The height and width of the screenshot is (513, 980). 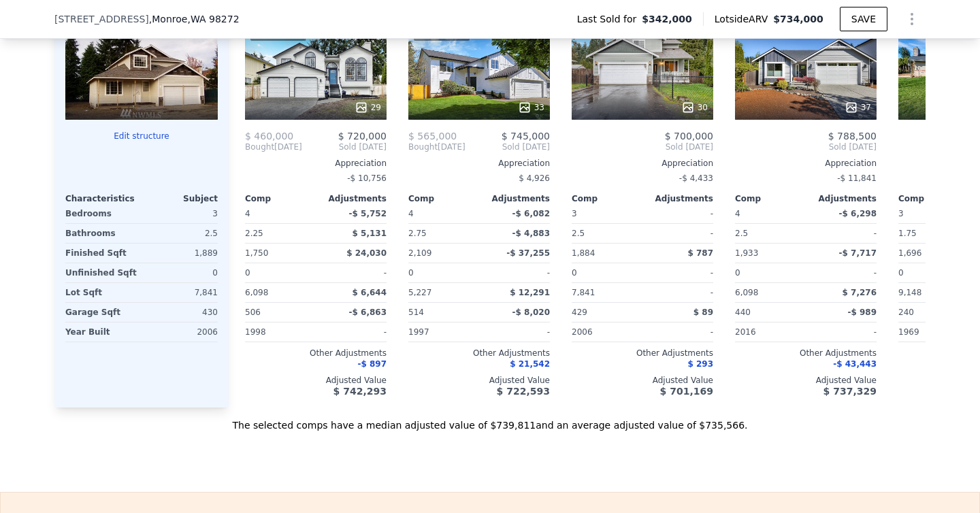 I want to click on span: $ 6,644, so click(x=369, y=293).